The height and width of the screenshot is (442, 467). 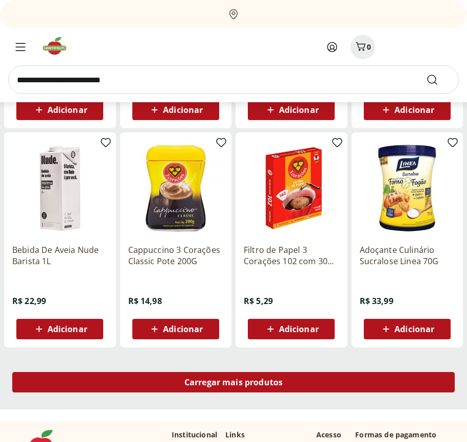 I want to click on input: search, so click(x=233, y=80).